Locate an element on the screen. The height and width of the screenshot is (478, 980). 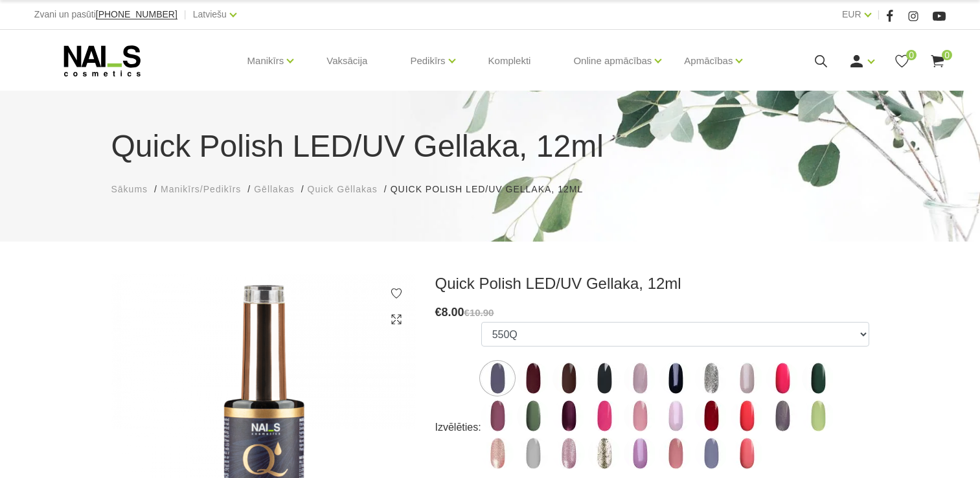
a: Quick Gēllakas is located at coordinates (343, 189).